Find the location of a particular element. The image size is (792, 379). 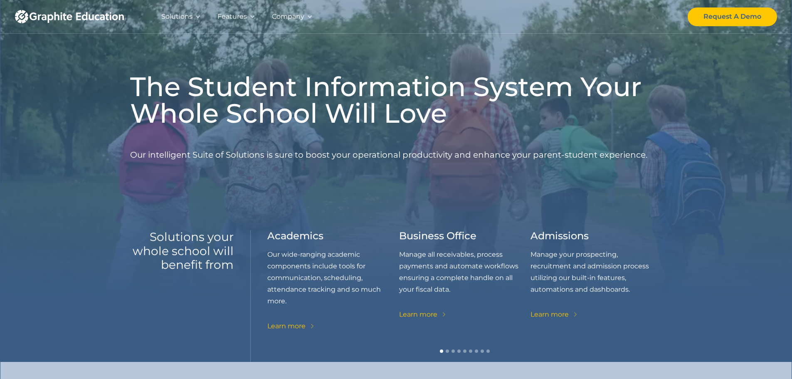

p: Manage all receivables, process payments and automate workflows ensuring a complete handle on all... is located at coordinates (464, 272).